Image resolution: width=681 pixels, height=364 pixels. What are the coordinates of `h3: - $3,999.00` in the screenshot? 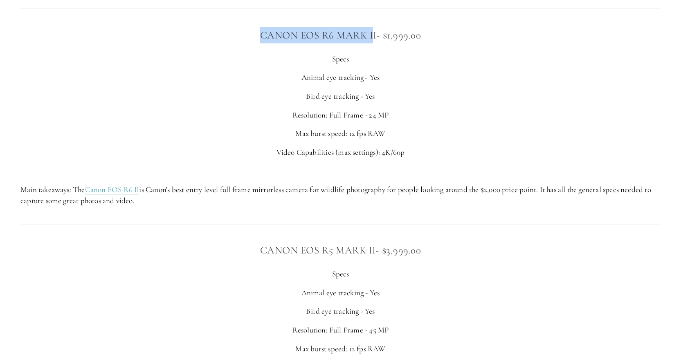 It's located at (340, 250).